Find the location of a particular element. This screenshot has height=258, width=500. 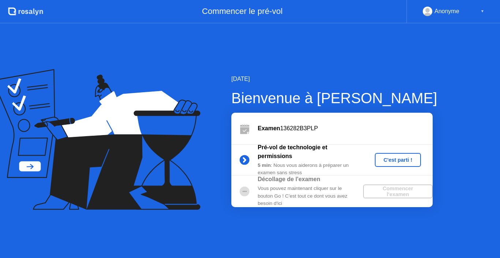

b: Examen is located at coordinates (268, 128).